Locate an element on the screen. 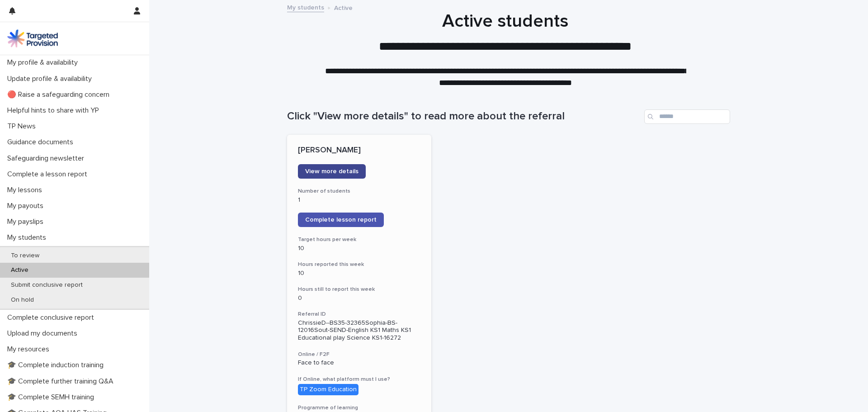 The height and width of the screenshot is (412, 868). p: My students is located at coordinates (29, 237).